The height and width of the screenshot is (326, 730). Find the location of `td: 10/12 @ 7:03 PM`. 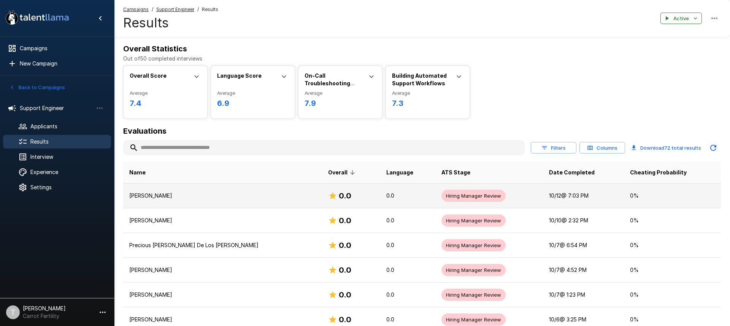

td: 10/12 @ 7:03 PM is located at coordinates (584, 195).